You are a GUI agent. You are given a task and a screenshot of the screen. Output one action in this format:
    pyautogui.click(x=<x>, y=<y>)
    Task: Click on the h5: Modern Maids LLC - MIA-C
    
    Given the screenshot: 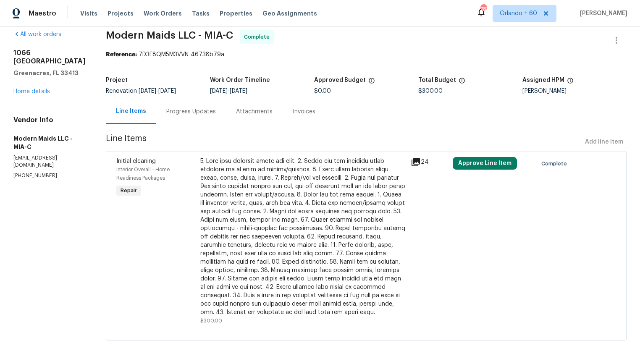 What is the action you would take?
    pyautogui.click(x=49, y=143)
    